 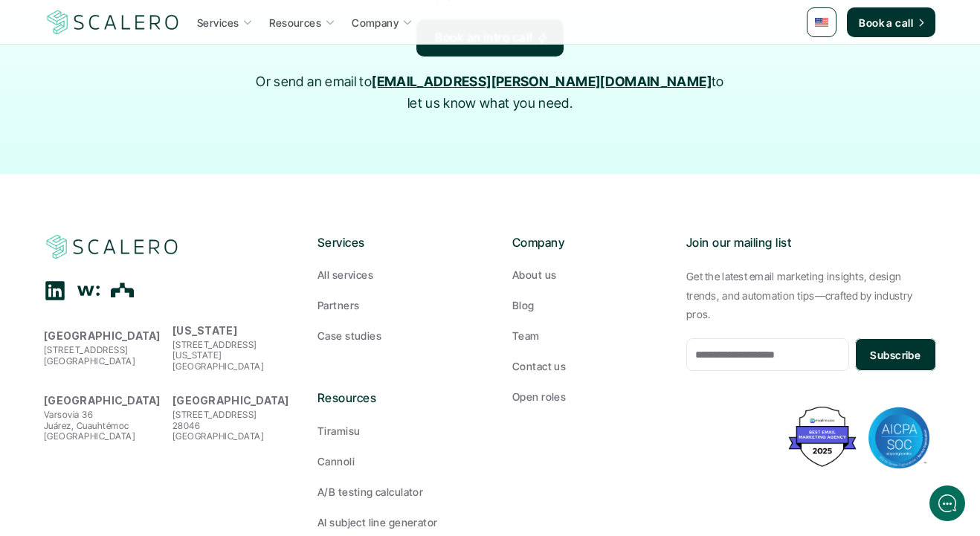 I want to click on a: About us, so click(x=587, y=275).